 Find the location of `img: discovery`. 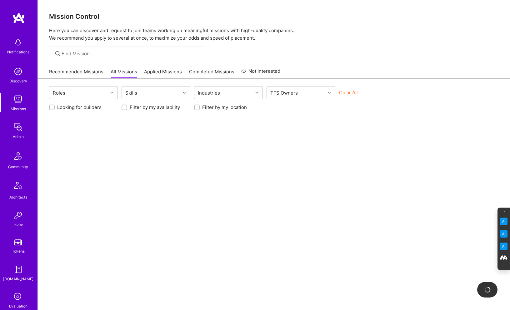

img: discovery is located at coordinates (18, 72).